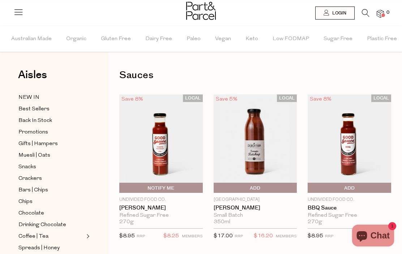 The height and width of the screenshot is (254, 402). What do you see at coordinates (116, 39) in the screenshot?
I see `span: Gluten Free` at bounding box center [116, 39].